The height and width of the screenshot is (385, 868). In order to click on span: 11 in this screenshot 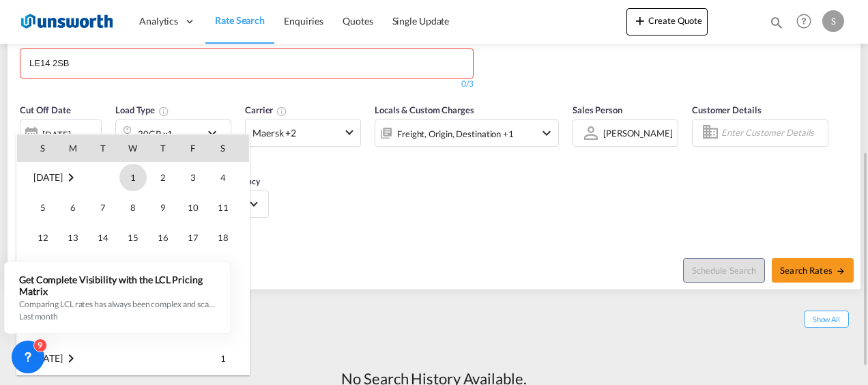, I will do `click(223, 207)`.